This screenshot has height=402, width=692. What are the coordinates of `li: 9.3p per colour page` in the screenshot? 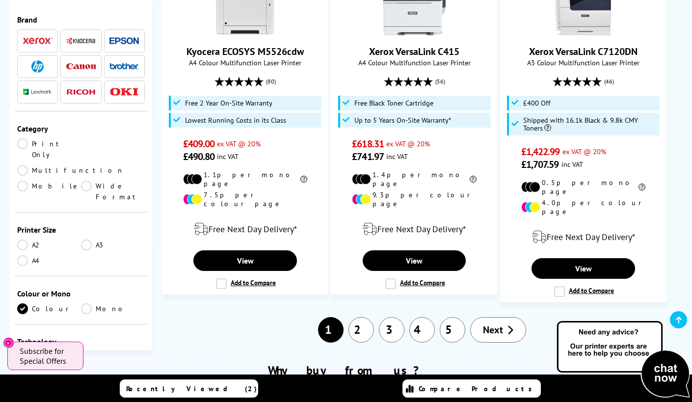 It's located at (415, 199).